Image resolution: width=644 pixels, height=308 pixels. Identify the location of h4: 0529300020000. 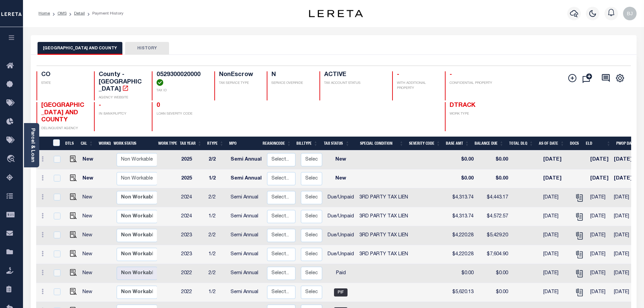
(181, 78).